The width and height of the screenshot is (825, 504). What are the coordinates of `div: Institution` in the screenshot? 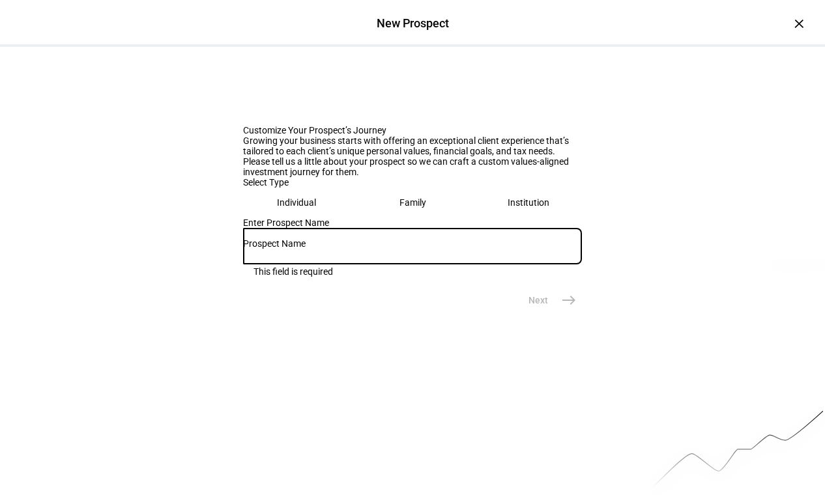 It's located at (529, 202).